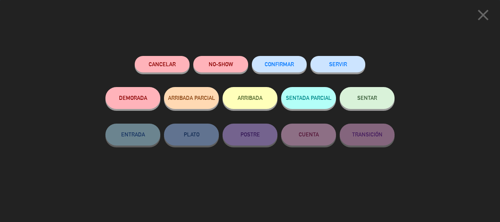  What do you see at coordinates (250, 98) in the screenshot?
I see `button: ARRIBADA` at bounding box center [250, 98].